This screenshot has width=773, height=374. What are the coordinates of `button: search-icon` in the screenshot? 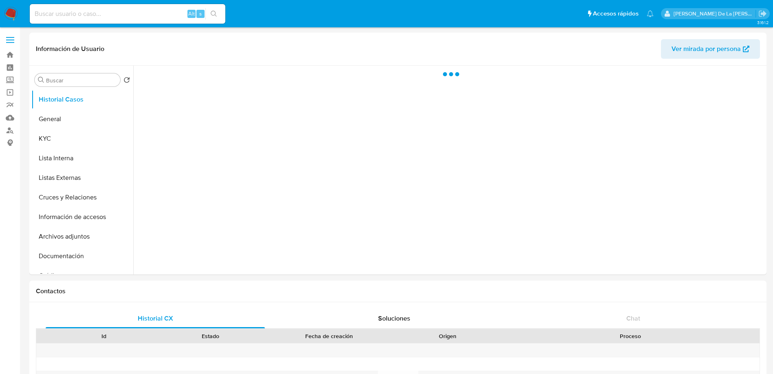 It's located at (214, 14).